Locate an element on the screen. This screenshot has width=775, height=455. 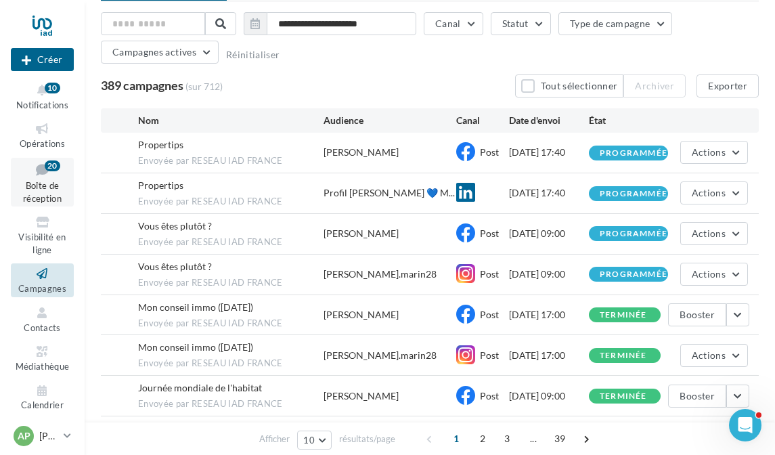
button: Réinitialiser is located at coordinates (253, 55).